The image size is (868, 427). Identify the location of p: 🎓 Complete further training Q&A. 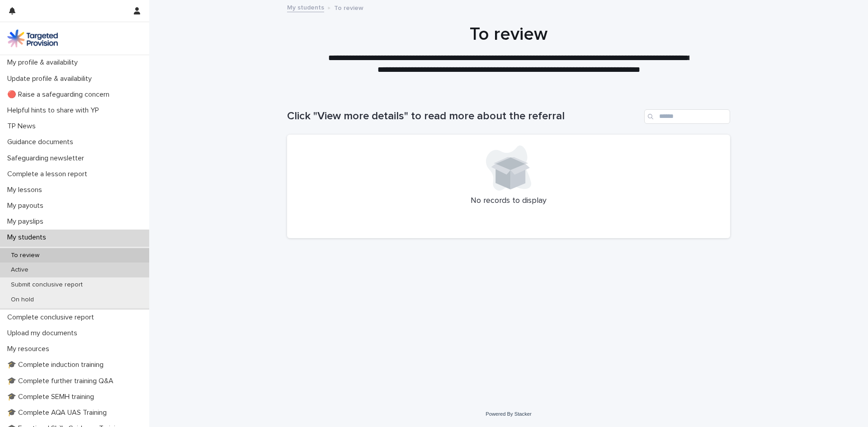
(62, 381).